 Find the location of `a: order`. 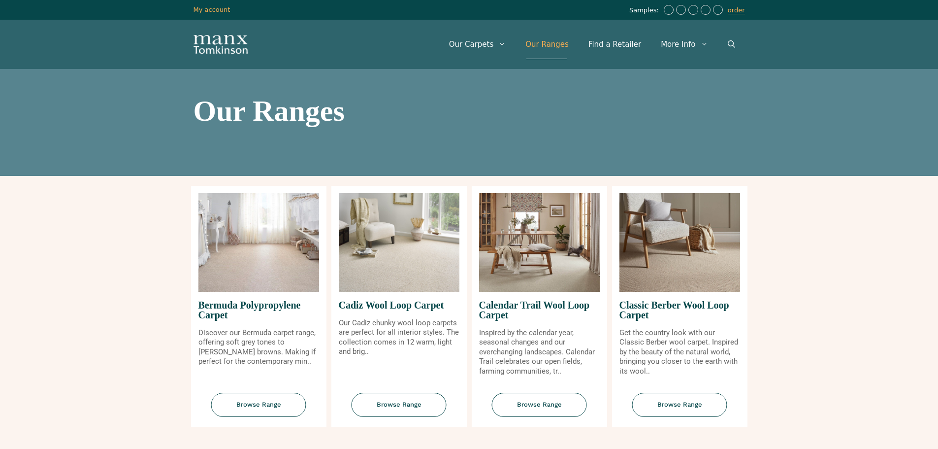

a: order is located at coordinates (736, 10).